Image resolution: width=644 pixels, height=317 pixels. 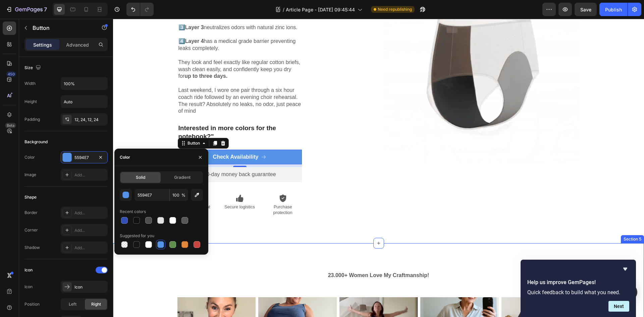 I want to click on span: Solid, so click(x=141, y=178).